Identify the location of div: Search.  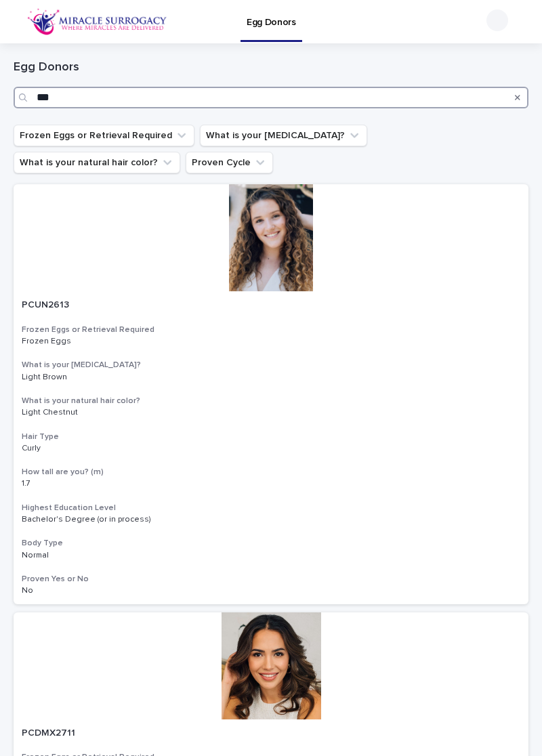
(271, 98).